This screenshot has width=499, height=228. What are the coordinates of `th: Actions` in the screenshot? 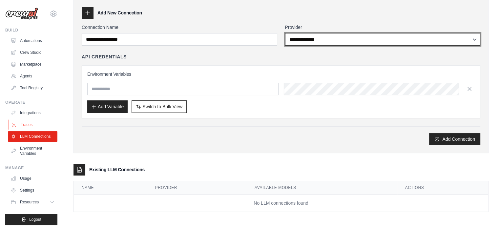 It's located at (443, 188).